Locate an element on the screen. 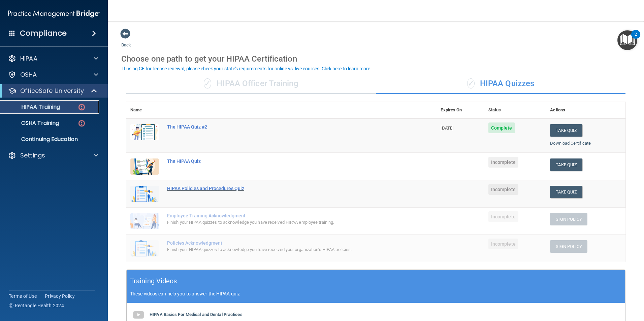 The image size is (644, 321). div: HIPAA Quizzes is located at coordinates (500, 84).